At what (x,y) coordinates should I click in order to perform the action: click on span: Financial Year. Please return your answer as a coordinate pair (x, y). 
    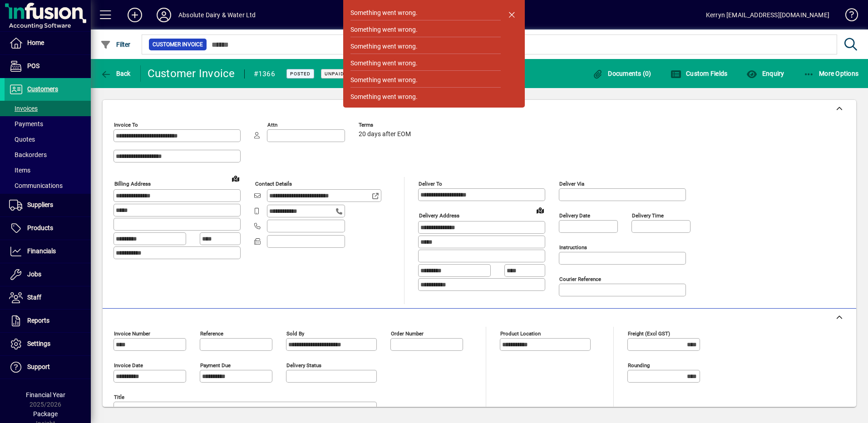
    Looking at the image, I should click on (45, 395).